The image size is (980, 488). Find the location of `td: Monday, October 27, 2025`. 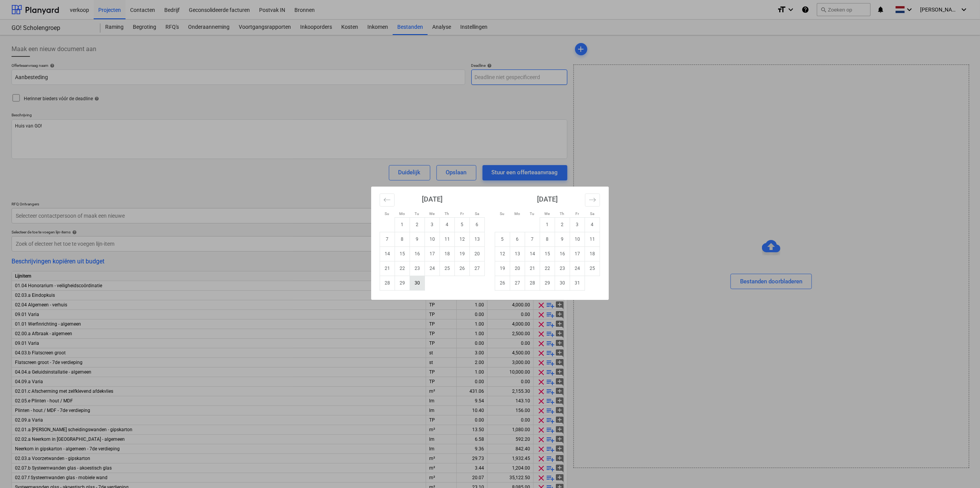

td: Monday, October 27, 2025 is located at coordinates (518, 283).